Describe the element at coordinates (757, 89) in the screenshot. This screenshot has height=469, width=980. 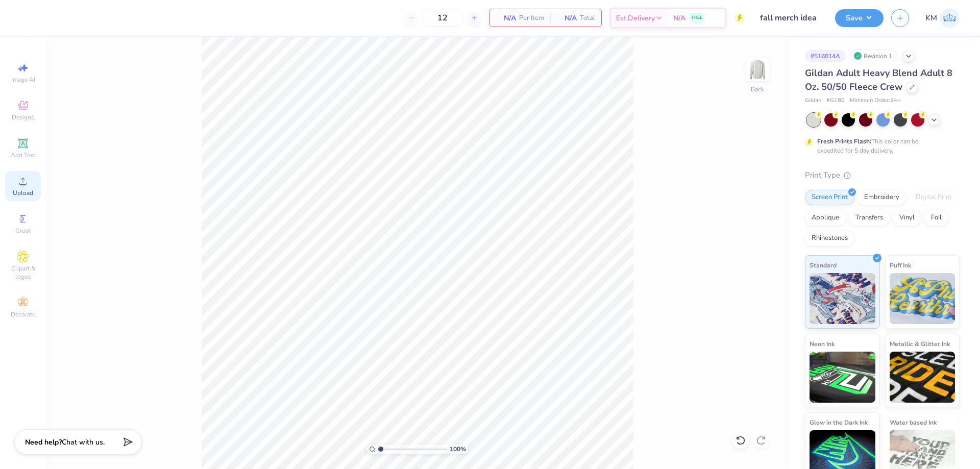
I see `div: Back` at that location.